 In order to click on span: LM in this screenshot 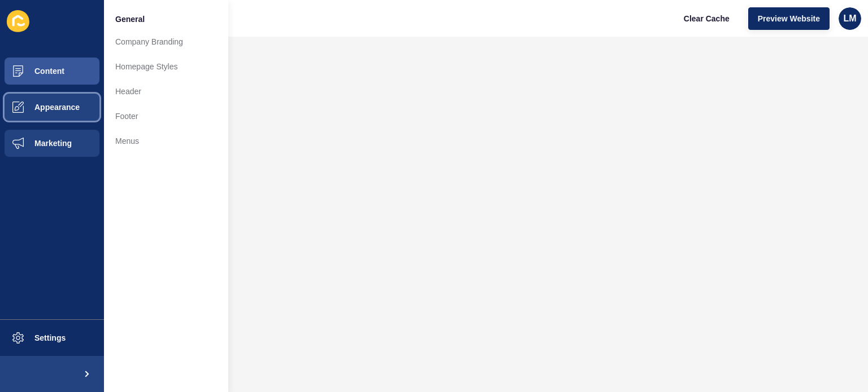, I will do `click(849, 19)`.